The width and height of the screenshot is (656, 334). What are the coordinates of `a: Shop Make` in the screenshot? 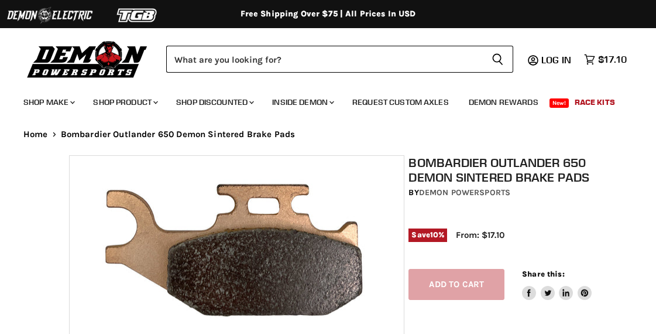 It's located at (48, 102).